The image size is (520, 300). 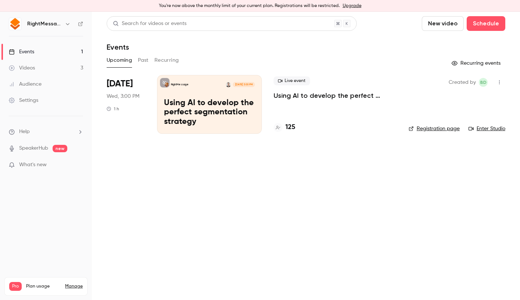 I want to click on button: Past, so click(x=143, y=60).